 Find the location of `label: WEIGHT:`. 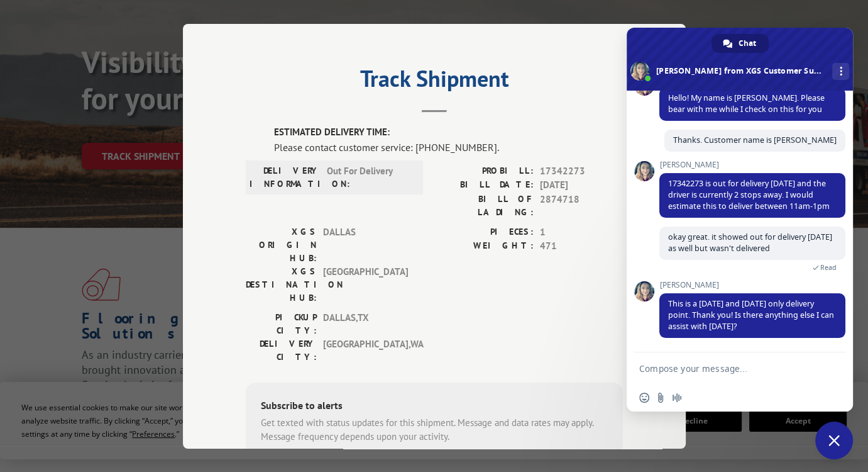

label: WEIGHT: is located at coordinates (484, 246).